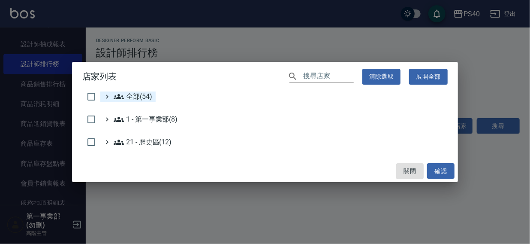 This screenshot has width=530, height=244. Describe the element at coordinates (441, 171) in the screenshot. I see `button: 確認` at that location.